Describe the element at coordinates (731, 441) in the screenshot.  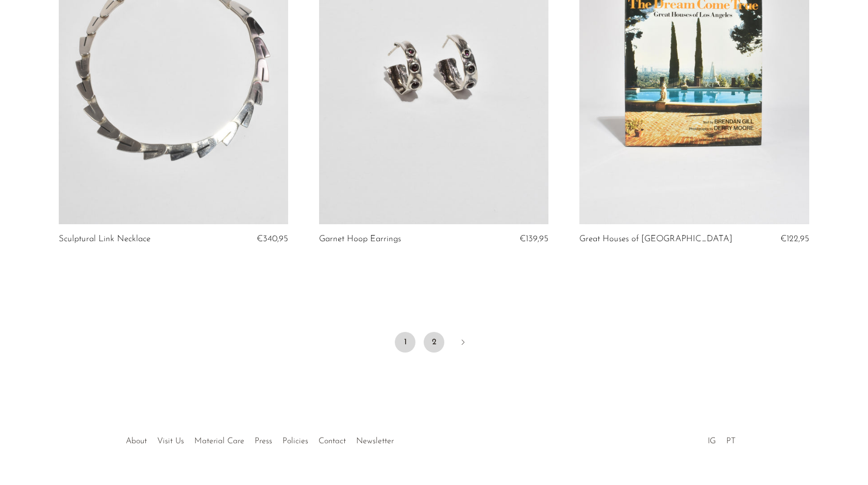
I see `a: PT` at that location.